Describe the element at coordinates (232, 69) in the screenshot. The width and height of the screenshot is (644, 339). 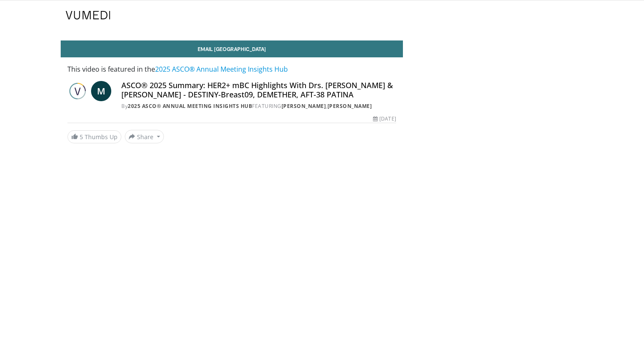
I see `p: This video is featured in the` at that location.